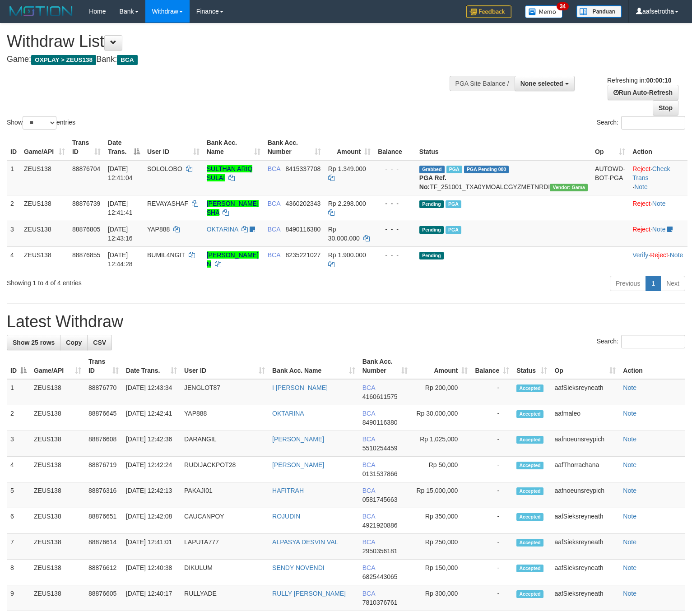 The image size is (692, 616). Describe the element at coordinates (166, 255) in the screenshot. I see `span: BUMIL4NGIT` at that location.